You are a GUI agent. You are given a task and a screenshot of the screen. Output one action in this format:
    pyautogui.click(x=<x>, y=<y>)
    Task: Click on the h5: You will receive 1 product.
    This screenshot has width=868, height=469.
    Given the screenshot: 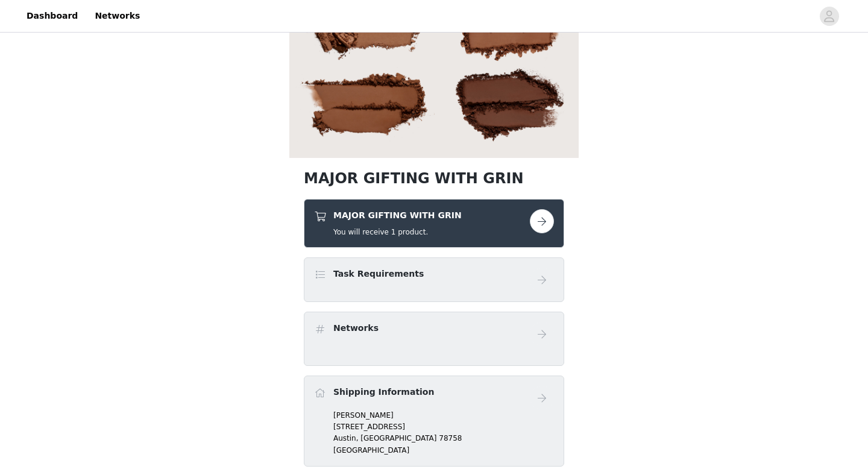 What is the action you would take?
    pyautogui.click(x=397, y=232)
    